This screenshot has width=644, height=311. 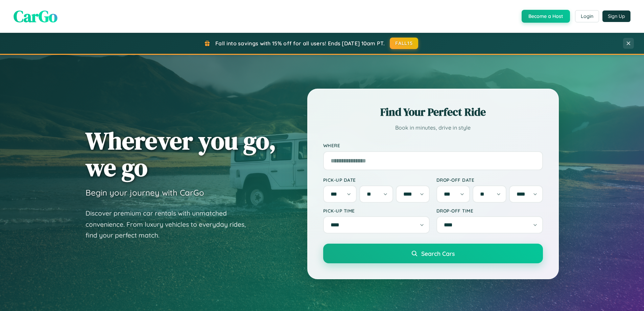 I want to click on button: Become a Host, so click(x=546, y=16).